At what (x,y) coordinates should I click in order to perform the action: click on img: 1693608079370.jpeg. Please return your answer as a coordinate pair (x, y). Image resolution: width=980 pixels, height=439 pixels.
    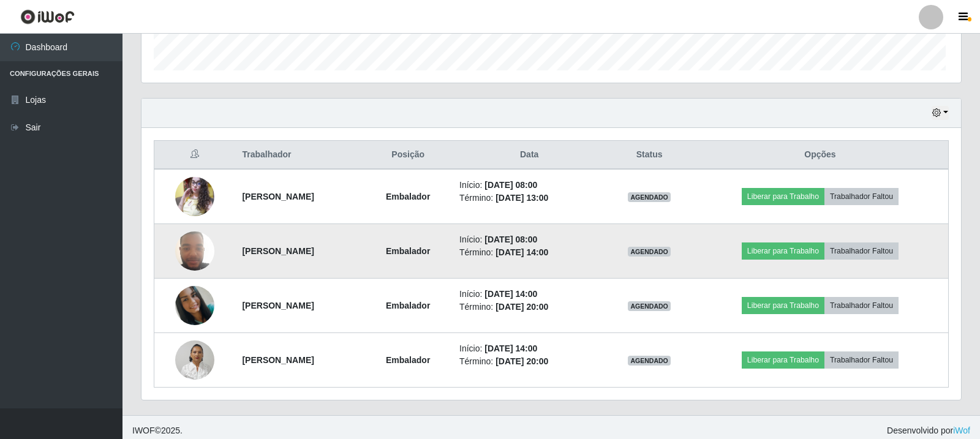
    Looking at the image, I should click on (195, 305).